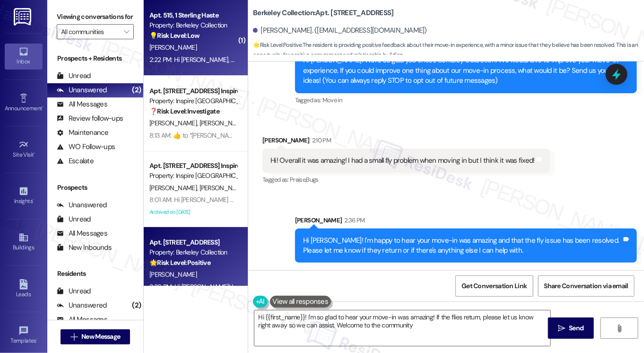 This screenshot has height=353, width=644. What do you see at coordinates (84, 248) in the screenshot?
I see `div: New Inbounds` at bounding box center [84, 248].